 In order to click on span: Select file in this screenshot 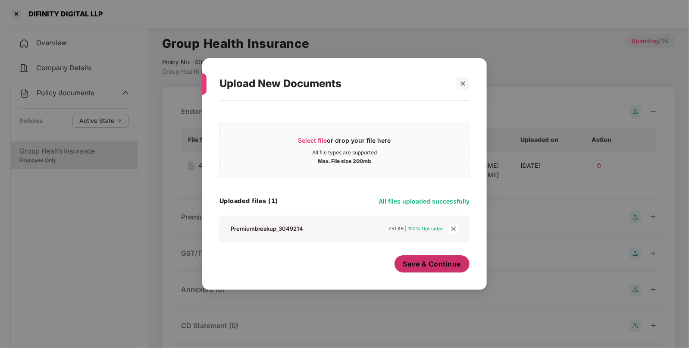, I will do `click(313, 140)`.